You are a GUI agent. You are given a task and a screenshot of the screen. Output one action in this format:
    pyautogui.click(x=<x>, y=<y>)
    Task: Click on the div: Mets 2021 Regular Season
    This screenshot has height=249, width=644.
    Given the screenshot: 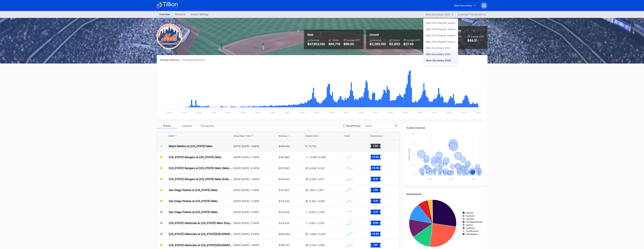 What is the action you would take?
    pyautogui.click(x=440, y=36)
    